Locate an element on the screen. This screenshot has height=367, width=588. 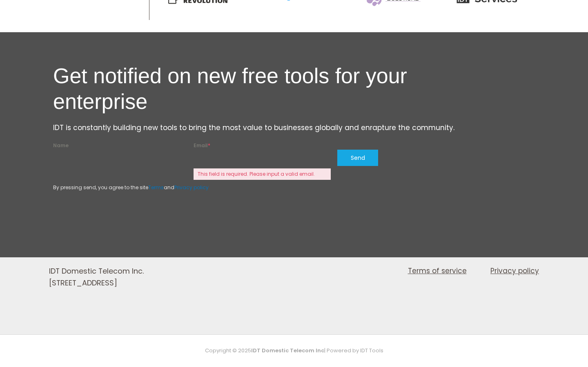
span: This field is required. Please input a valid email. is located at coordinates (262, 174).